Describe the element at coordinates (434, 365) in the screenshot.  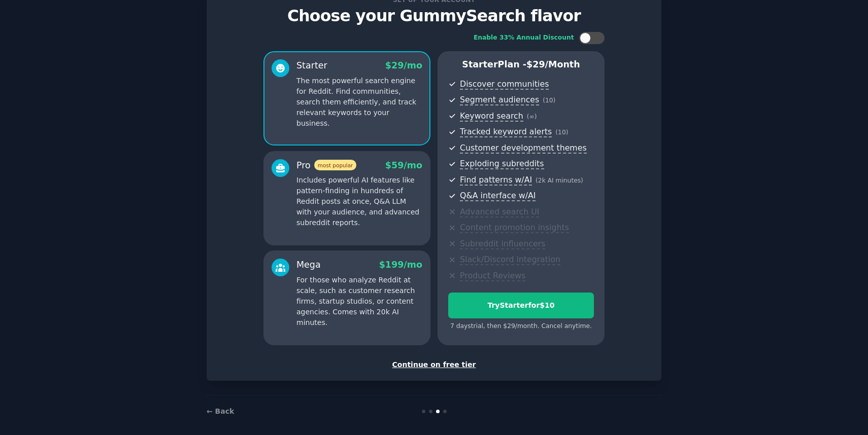
I see `div: Continue on free tier` at that location.